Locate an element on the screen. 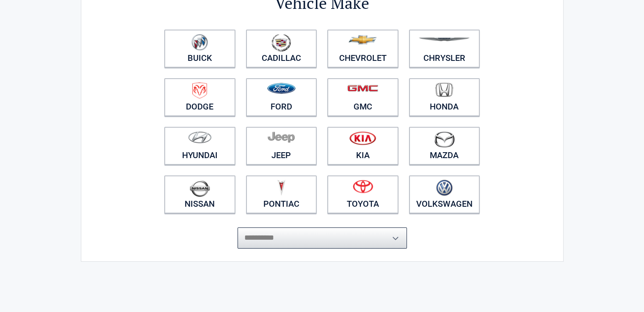 Image resolution: width=644 pixels, height=312 pixels. a: Chevrolet is located at coordinates (363, 49).